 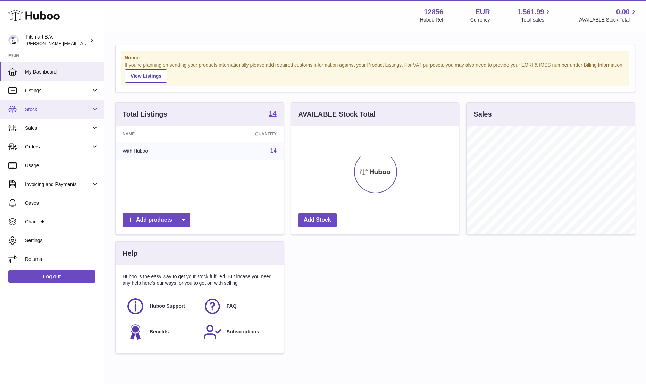 I want to click on span: Subscriptions, so click(x=243, y=332).